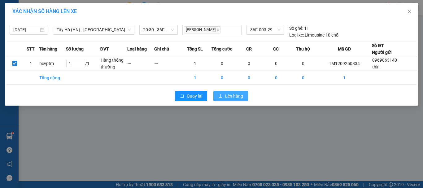  What do you see at coordinates (234, 96) in the screenshot?
I see `span: Lên hàng` at bounding box center [234, 96].